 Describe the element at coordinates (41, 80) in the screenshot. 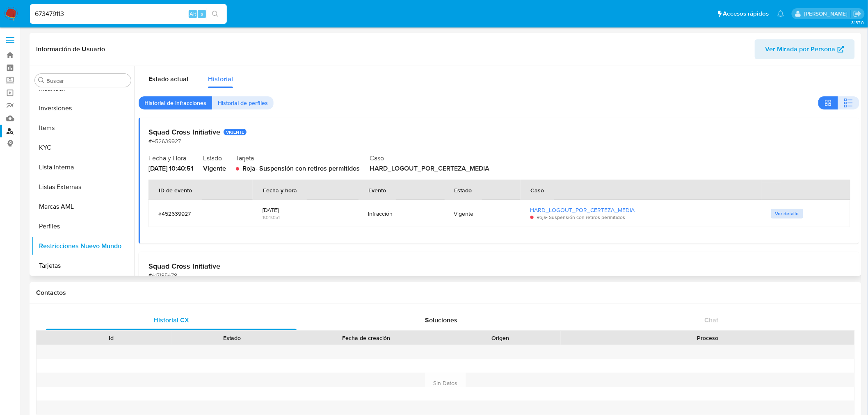

I see `button: Buscar` at that location.